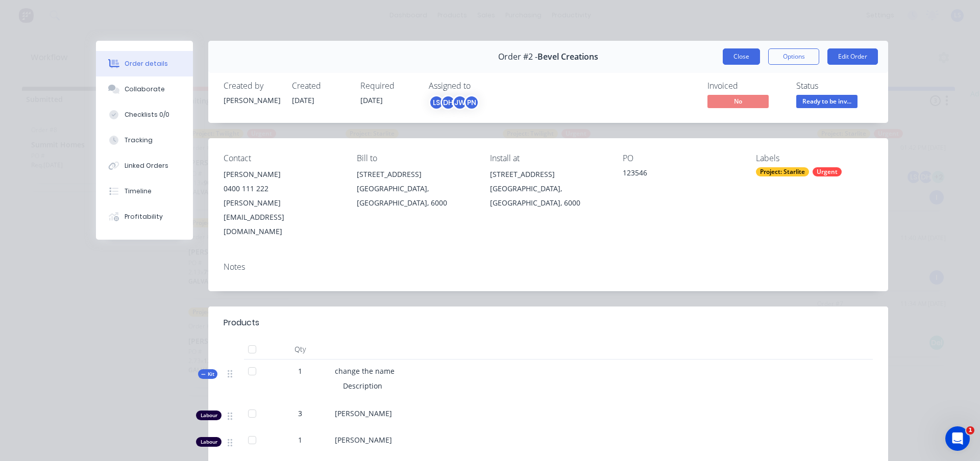  Describe the element at coordinates (681, 174) in the screenshot. I see `div: 123546` at that location.